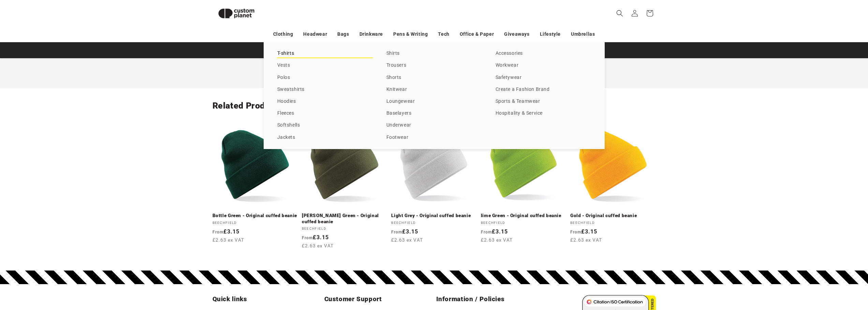 This screenshot has height=310, width=868. I want to click on a: Accessories, so click(543, 54).